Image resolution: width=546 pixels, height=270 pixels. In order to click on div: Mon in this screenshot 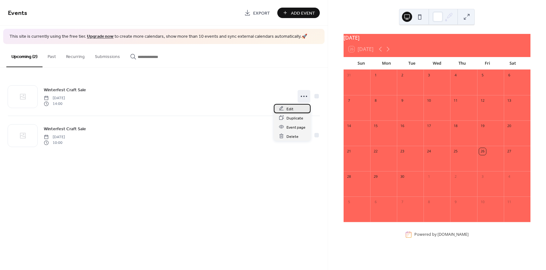, I will do `click(386, 63)`.